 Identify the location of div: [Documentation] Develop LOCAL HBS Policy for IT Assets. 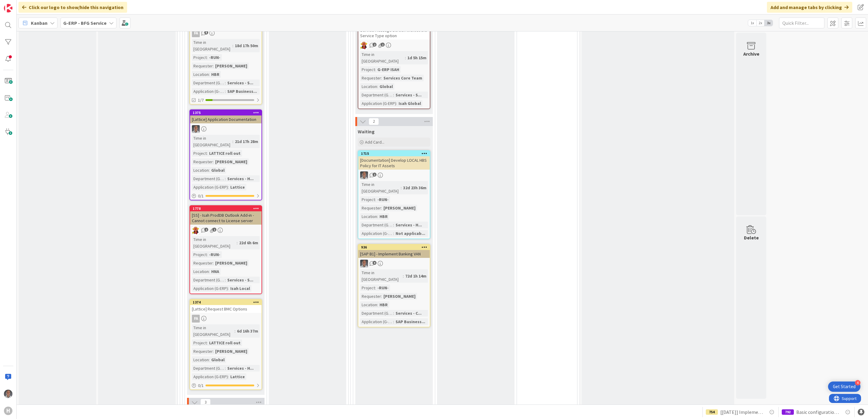
(394, 163).